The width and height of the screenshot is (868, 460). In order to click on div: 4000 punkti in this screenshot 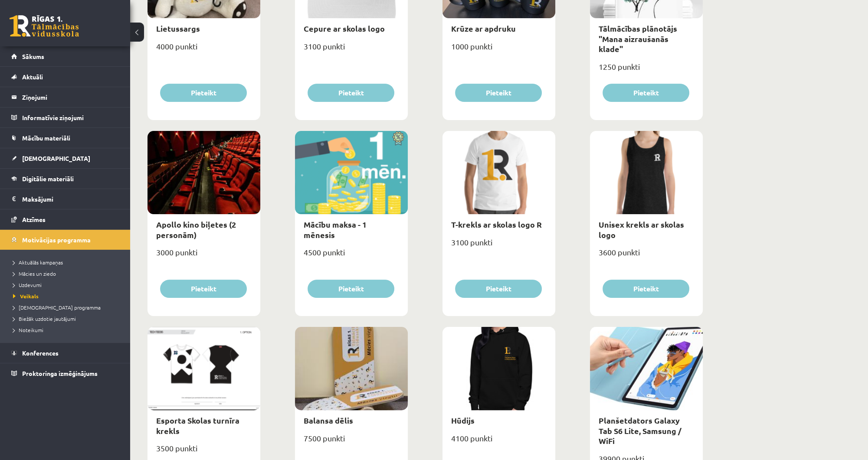, I will do `click(204, 50)`.